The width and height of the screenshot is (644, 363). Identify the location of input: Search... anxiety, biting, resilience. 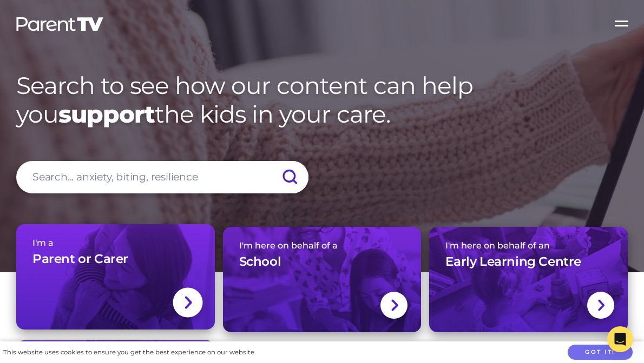
(162, 177).